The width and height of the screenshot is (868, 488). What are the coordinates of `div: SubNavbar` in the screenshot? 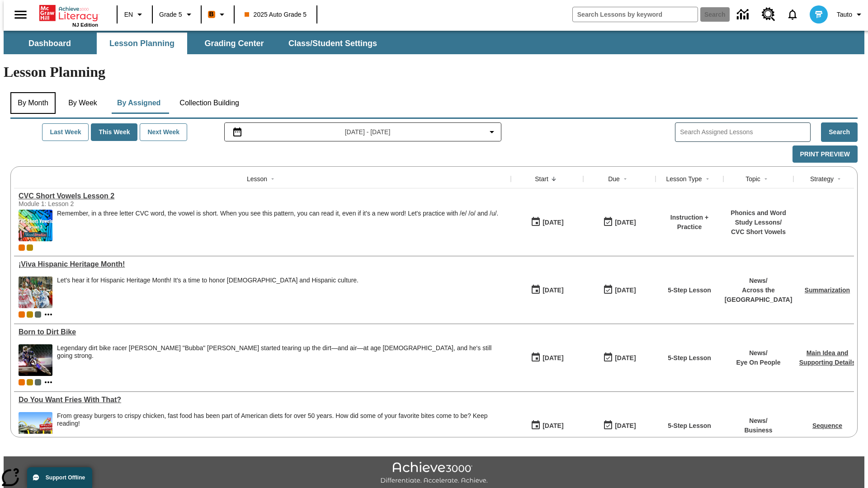 It's located at (434, 42).